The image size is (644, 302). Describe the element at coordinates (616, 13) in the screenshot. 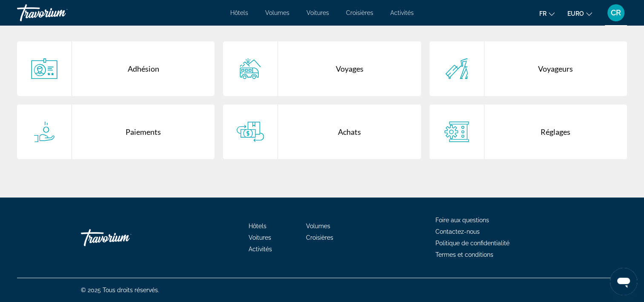

I see `button: Menu utilisateur` at that location.